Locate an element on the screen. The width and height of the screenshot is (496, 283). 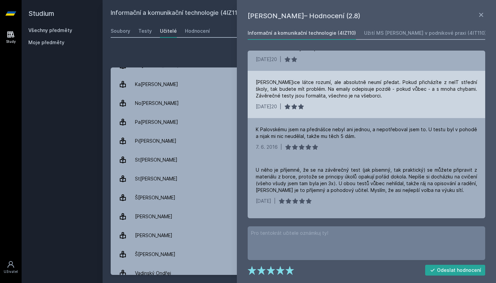
div: Uživatel is located at coordinates (11, 272).